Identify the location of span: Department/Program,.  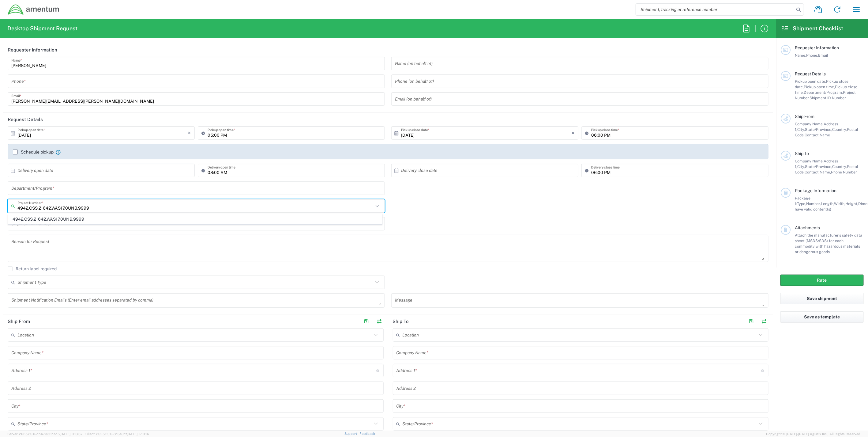
(823, 92).